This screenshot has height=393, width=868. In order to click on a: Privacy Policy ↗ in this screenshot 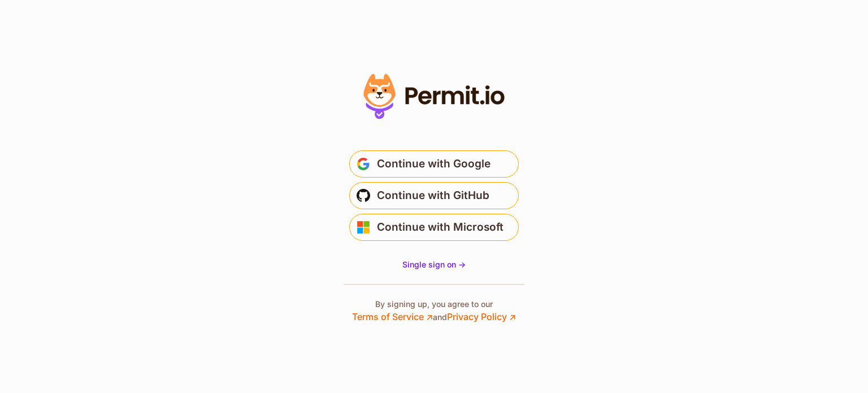, I will do `click(482, 317)`.